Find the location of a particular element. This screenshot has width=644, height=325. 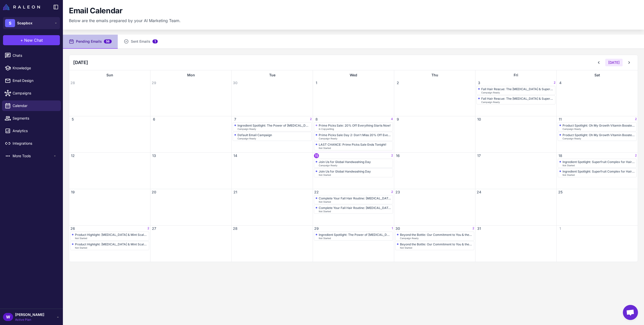

span: More Tools is located at coordinates (33, 156).